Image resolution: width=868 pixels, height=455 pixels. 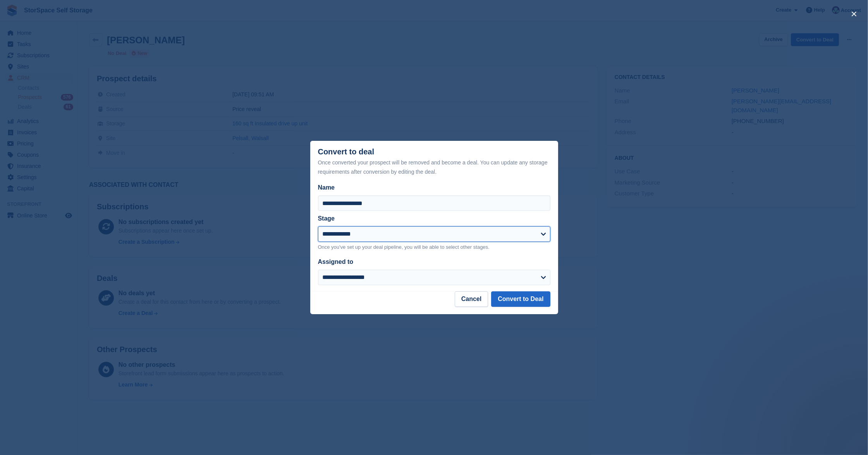 What do you see at coordinates (471, 299) in the screenshot?
I see `button: Cancel` at bounding box center [471, 299].